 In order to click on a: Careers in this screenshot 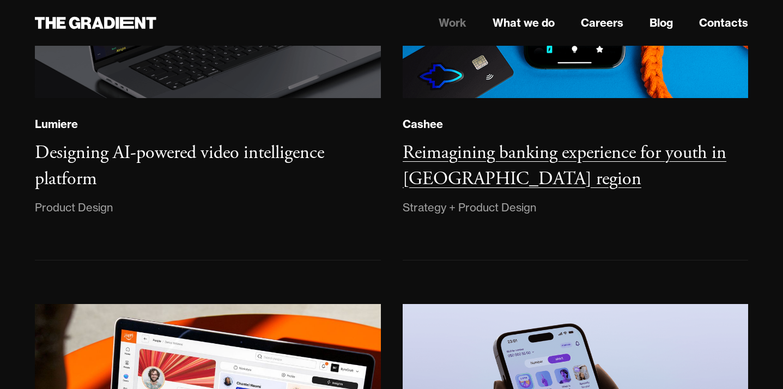, I will do `click(602, 23)`.